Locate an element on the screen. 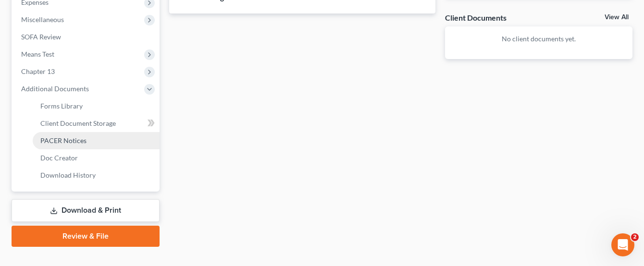 The width and height of the screenshot is (644, 266). span: Additional Documents is located at coordinates (55, 88).